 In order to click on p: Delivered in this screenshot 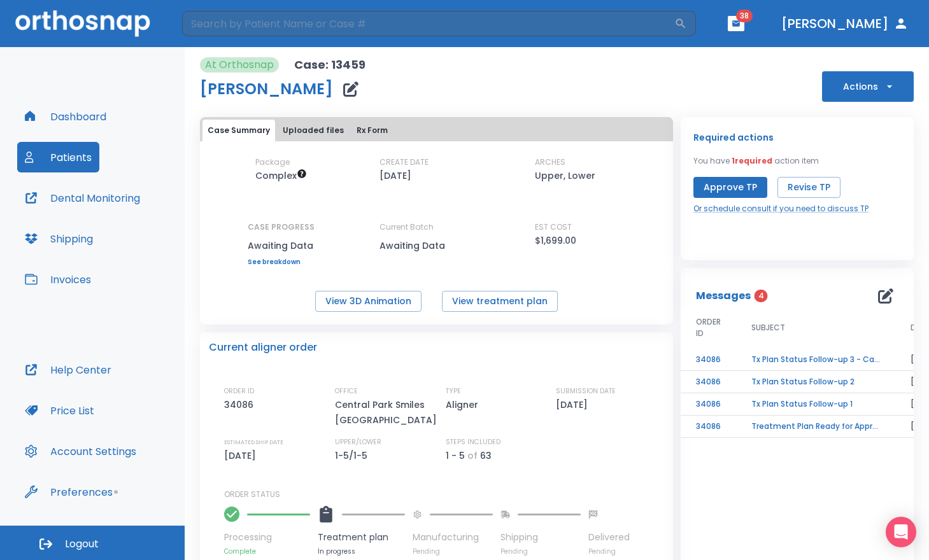, I will do `click(609, 537)`.